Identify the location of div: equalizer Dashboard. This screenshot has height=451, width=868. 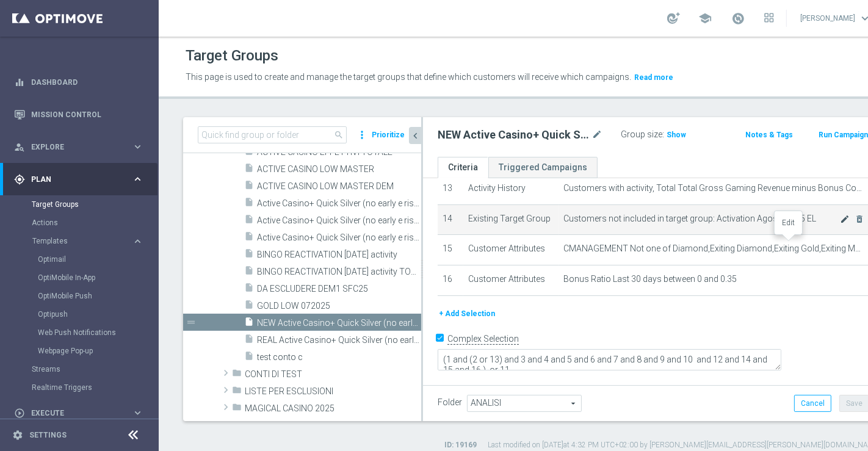
(79, 82).